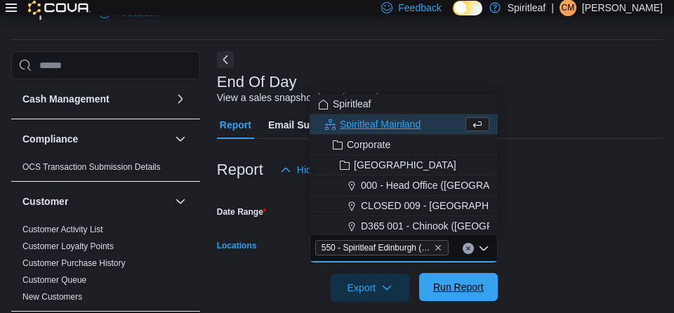 The width and height of the screenshot is (674, 313). I want to click on div: View a sales snapshot for a date or date range., so click(320, 98).